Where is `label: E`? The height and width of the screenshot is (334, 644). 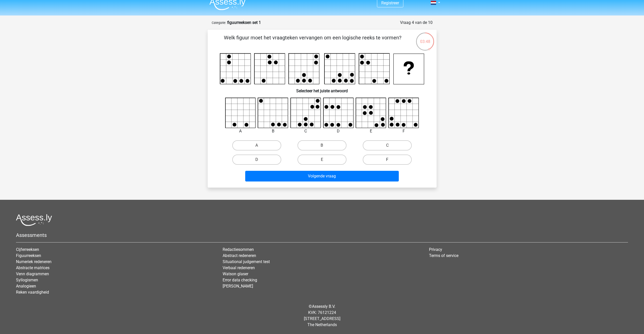 label: E is located at coordinates (322, 160).